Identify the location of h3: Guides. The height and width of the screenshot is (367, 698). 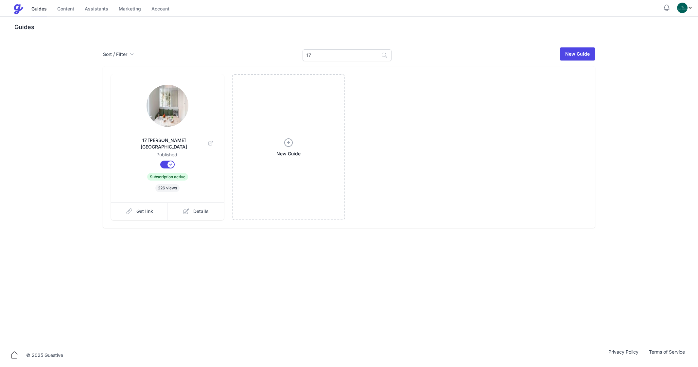
(356, 27).